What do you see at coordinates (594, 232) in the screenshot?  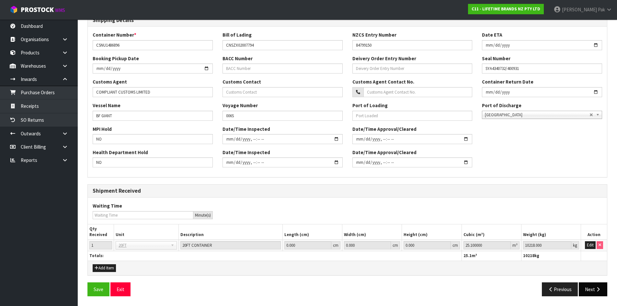 I see `th: Action` at bounding box center [594, 232].